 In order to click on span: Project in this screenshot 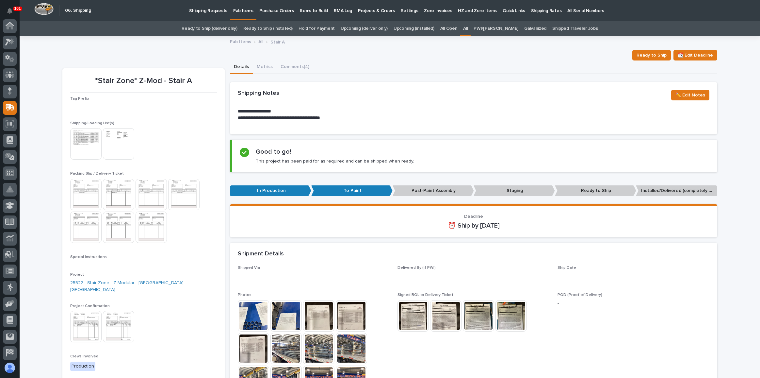, I will do `click(77, 274)`.